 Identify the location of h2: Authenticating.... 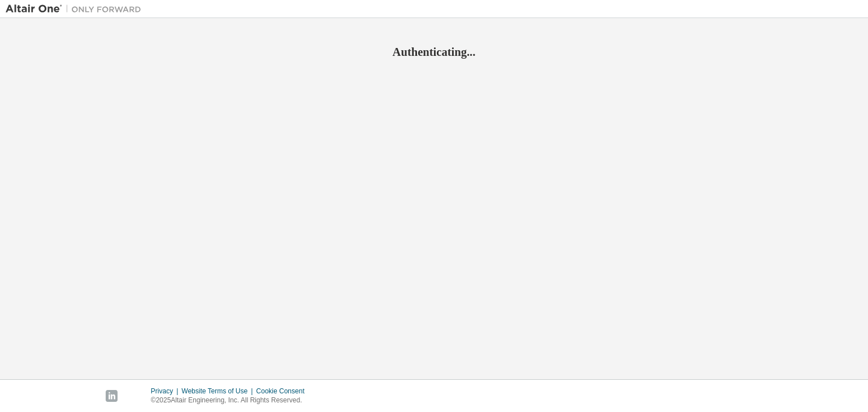
(434, 52).